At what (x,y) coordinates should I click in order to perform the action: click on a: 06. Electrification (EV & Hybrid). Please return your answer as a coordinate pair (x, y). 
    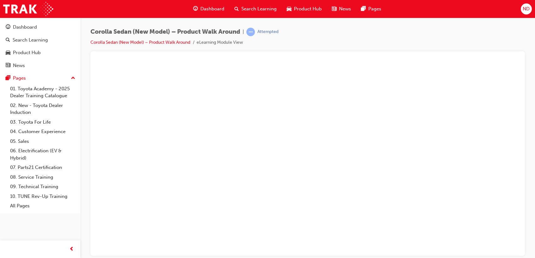
    Looking at the image, I should click on (43, 154).